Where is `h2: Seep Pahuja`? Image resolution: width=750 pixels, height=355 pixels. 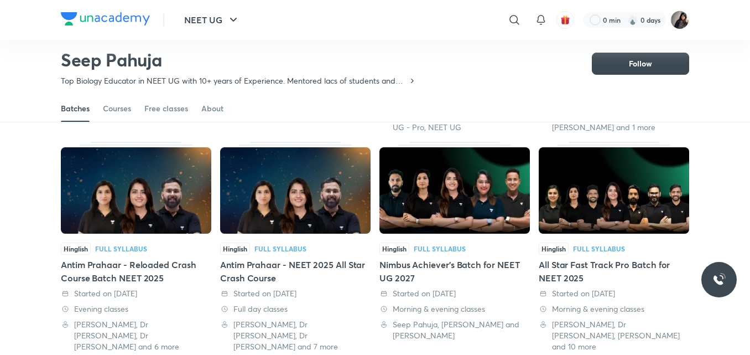 h2: Seep Pahuja is located at coordinates (238, 60).